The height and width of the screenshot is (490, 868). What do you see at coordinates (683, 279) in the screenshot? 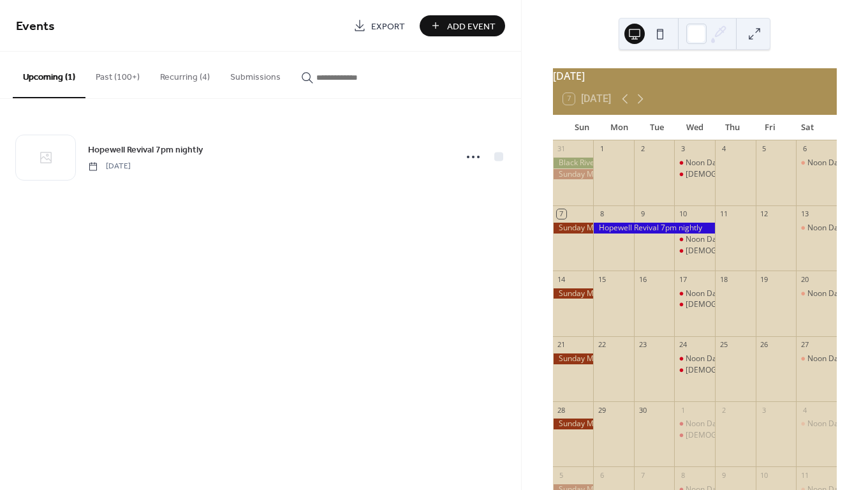
I see `div: 17` at bounding box center [683, 279].